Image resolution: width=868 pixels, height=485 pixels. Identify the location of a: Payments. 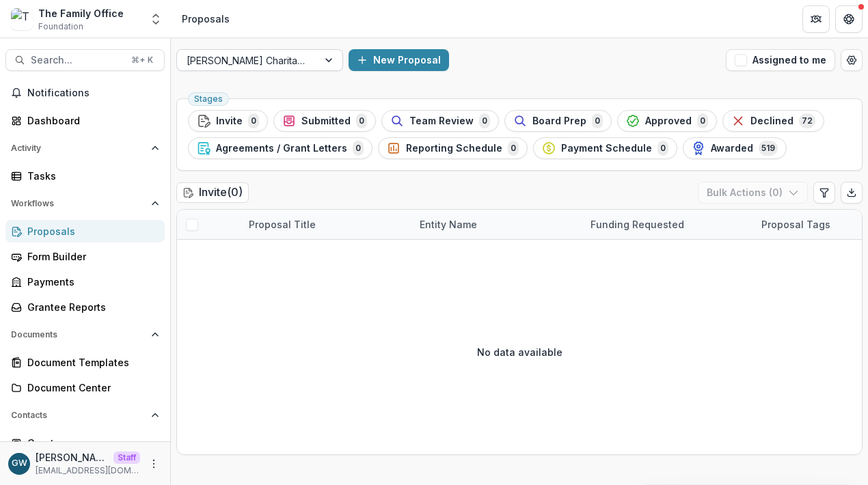
(84, 281).